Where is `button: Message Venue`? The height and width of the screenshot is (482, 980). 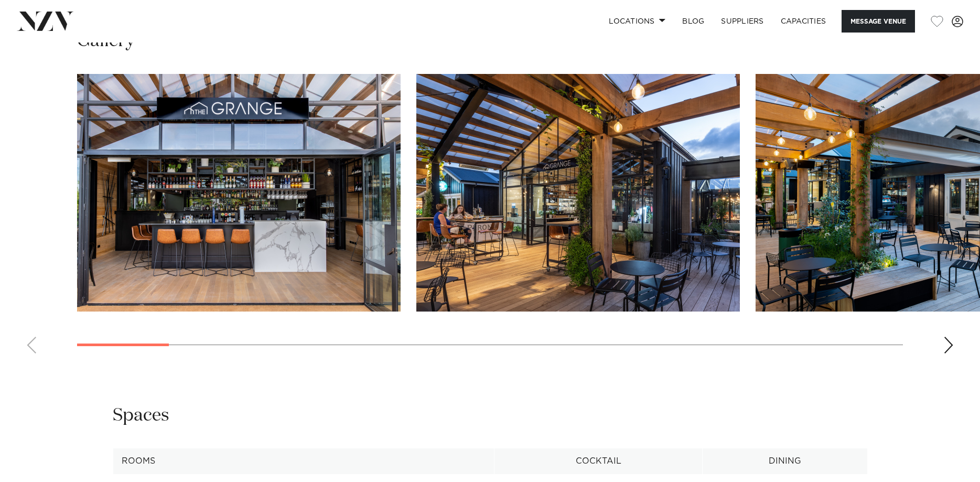
button: Message Venue is located at coordinates (878, 21).